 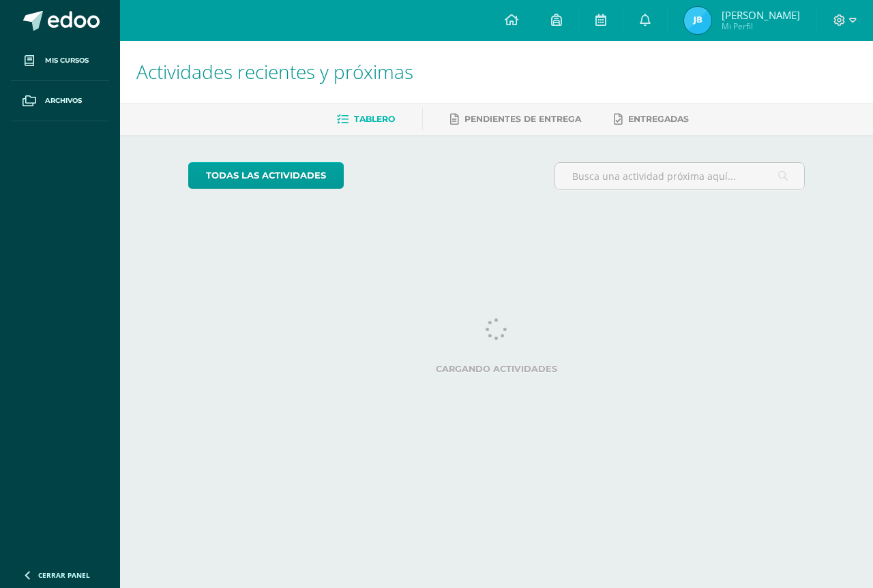 I want to click on span: Archivos, so click(x=63, y=100).